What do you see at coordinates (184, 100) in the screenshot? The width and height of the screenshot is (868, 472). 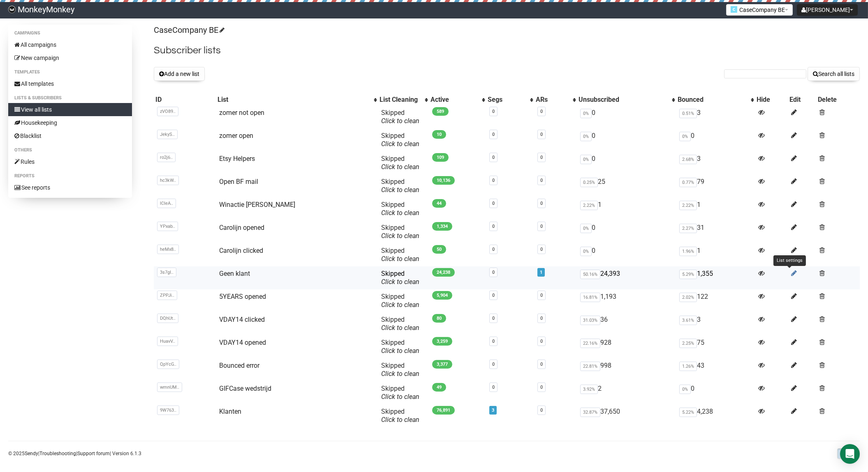 I see `div: ID` at bounding box center [184, 100].